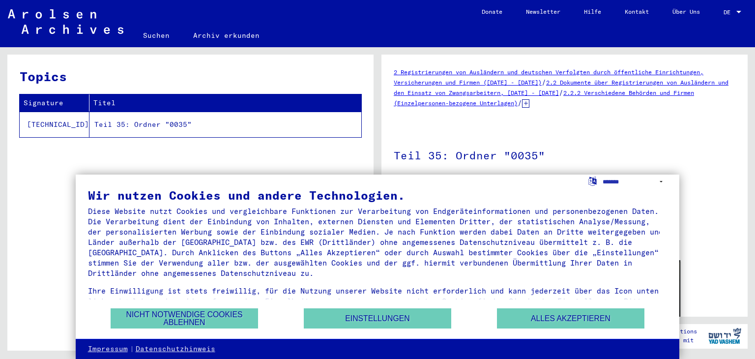 This screenshot has height=359, width=755. I want to click on td: Teil 35: Ordner "0035", so click(225, 124).